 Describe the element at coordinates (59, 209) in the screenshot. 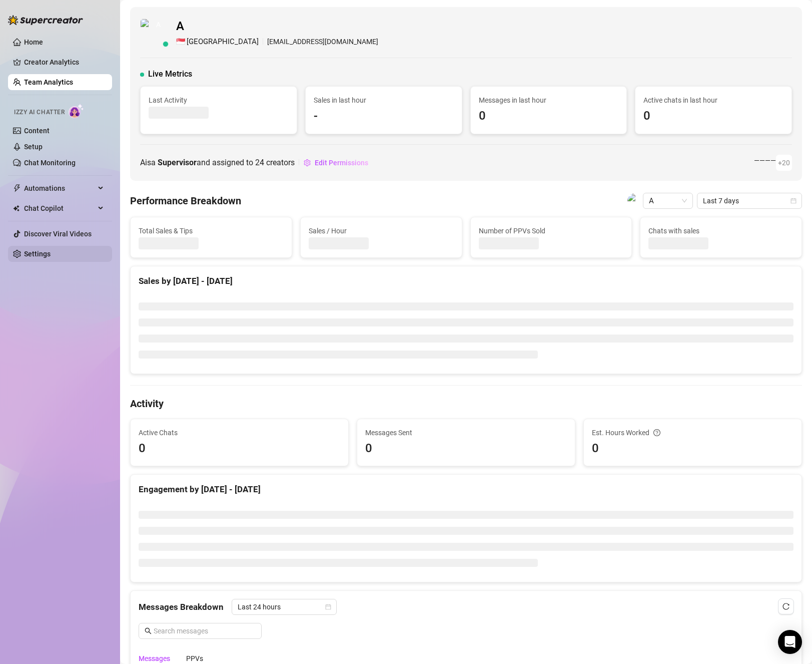

I see `span: Chat Copilot` at that location.